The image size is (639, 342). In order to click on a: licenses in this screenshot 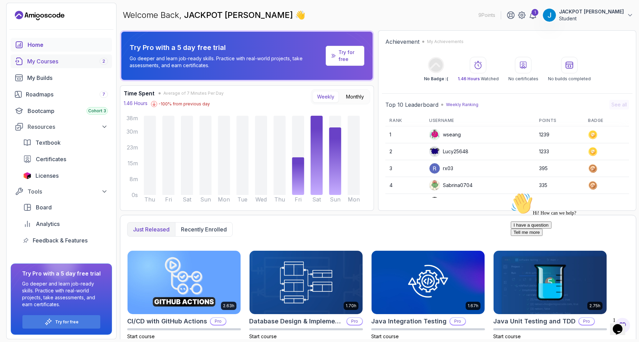, I will do `click(65, 176)`.